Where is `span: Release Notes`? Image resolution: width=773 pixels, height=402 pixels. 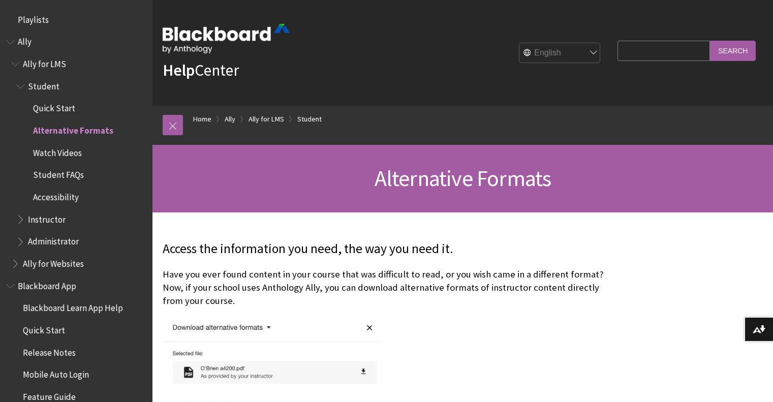
span: Release Notes is located at coordinates (49, 351).